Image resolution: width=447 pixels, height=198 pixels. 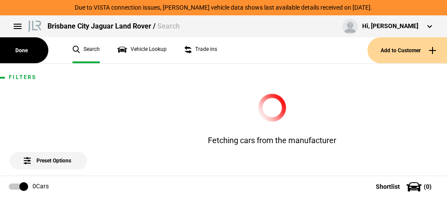 What do you see at coordinates (168, 26) in the screenshot?
I see `span: Search` at bounding box center [168, 26].